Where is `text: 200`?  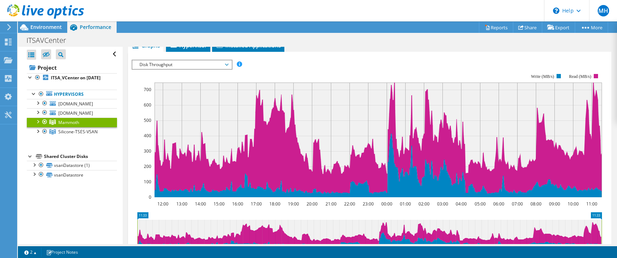
text: 200 is located at coordinates (147, 166).